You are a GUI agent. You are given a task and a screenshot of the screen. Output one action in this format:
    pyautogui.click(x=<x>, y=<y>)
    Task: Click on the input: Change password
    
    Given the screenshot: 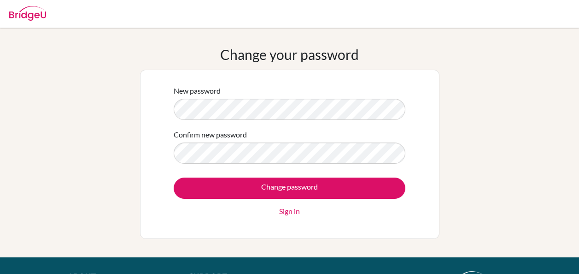 What is the action you would take?
    pyautogui.click(x=289, y=188)
    